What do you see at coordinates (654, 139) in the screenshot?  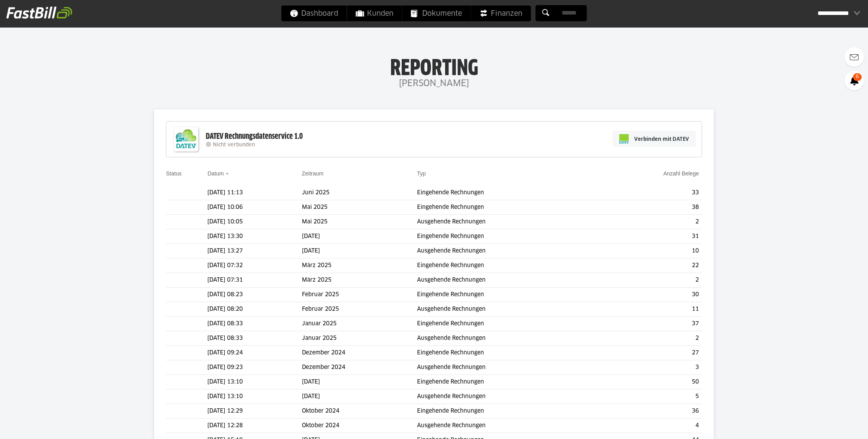 I see `a: Verbinden mit DATEV` at bounding box center [654, 139].